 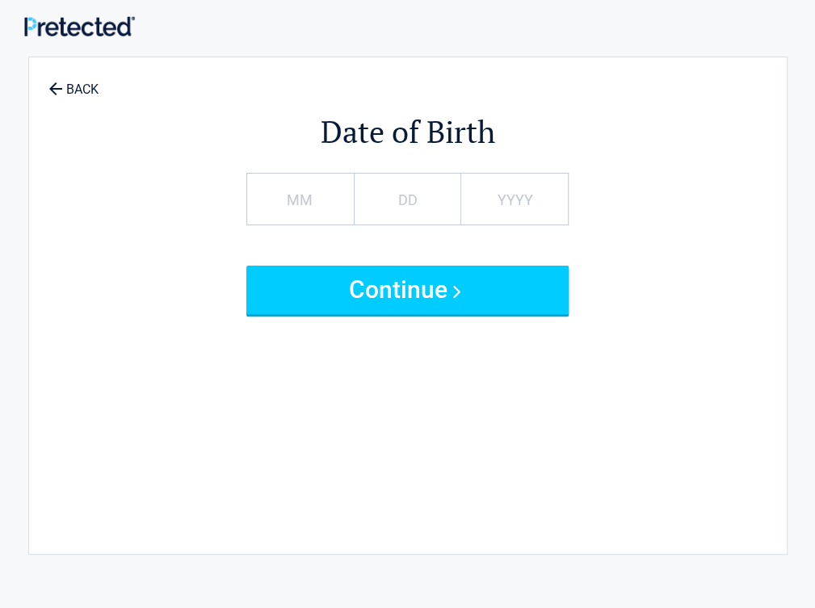 What do you see at coordinates (73, 82) in the screenshot?
I see `a: BACK` at bounding box center [73, 82].